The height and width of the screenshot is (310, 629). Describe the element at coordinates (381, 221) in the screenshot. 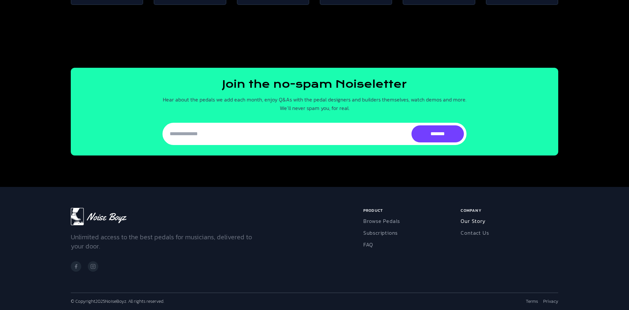

I see `a: Browse Pedals` at that location.